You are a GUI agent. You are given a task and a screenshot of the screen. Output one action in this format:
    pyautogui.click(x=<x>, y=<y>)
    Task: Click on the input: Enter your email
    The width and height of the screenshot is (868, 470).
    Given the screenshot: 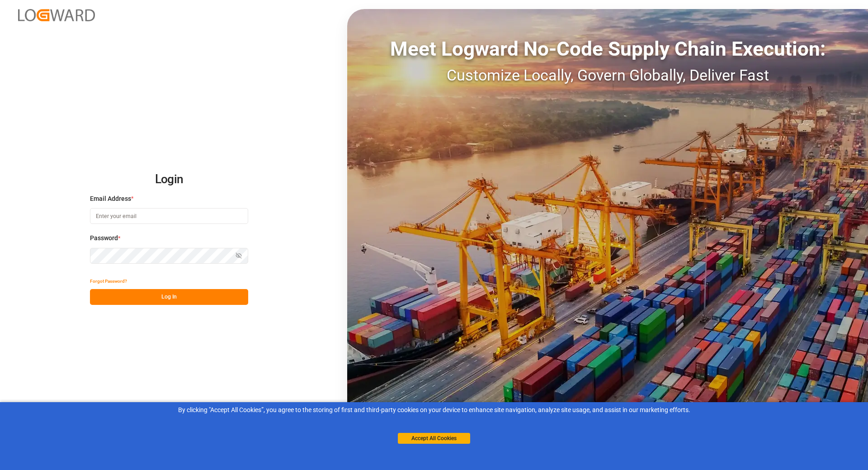 What is the action you would take?
    pyautogui.click(x=169, y=215)
    